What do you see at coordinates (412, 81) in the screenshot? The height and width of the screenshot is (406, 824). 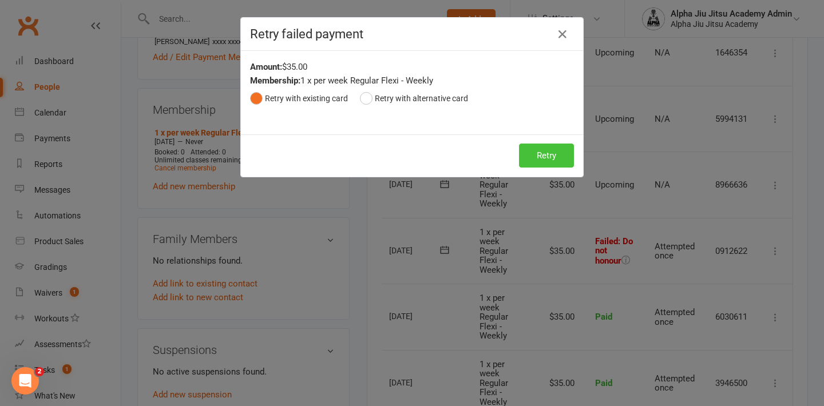 I see `div: 1 x per week Regular Flexi - Weekly` at bounding box center [412, 81].